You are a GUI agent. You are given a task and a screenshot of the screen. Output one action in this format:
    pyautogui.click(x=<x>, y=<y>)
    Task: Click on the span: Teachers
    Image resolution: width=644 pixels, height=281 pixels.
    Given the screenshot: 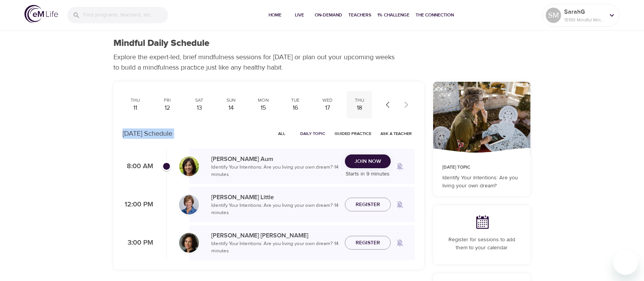 What is the action you would take?
    pyautogui.click(x=359, y=15)
    